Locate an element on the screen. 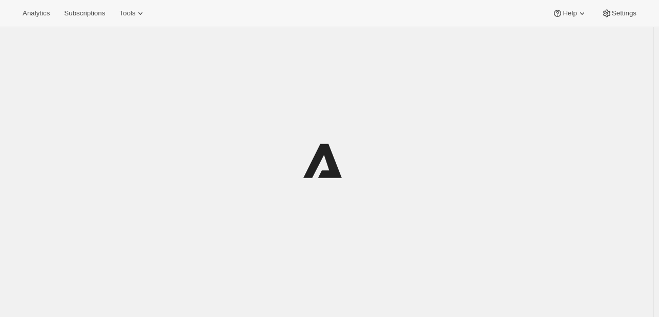 The height and width of the screenshot is (317, 659). span: Settings is located at coordinates (625, 13).